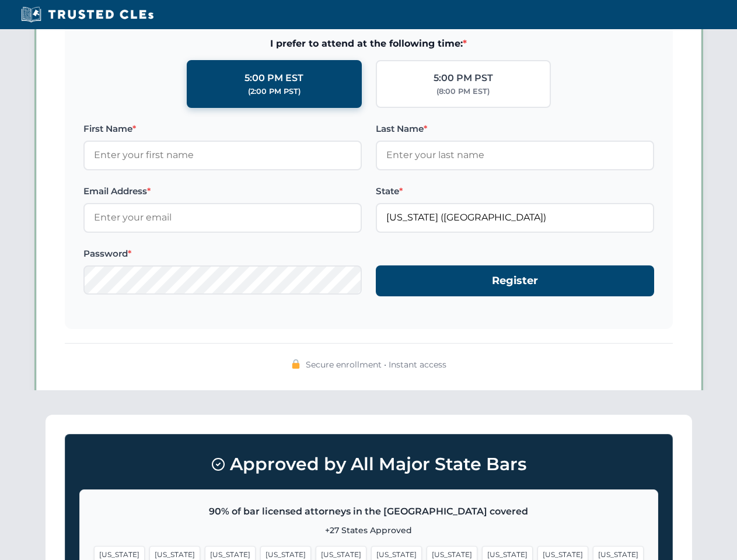 This screenshot has width=737, height=560. What do you see at coordinates (515, 217) in the screenshot?
I see `input: Florida (FL)` at bounding box center [515, 217].